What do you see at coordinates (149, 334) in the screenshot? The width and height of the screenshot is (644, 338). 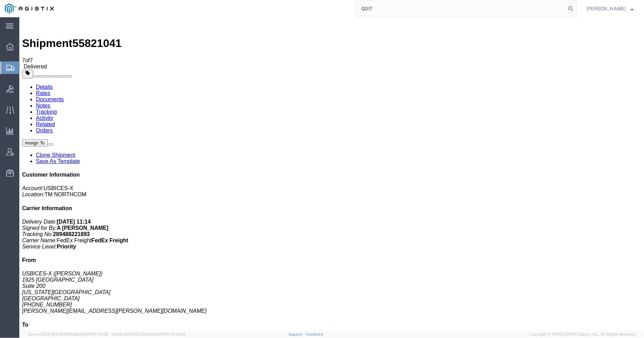 I see `span: Client: 2025.16.0-22162be` at bounding box center [149, 334].